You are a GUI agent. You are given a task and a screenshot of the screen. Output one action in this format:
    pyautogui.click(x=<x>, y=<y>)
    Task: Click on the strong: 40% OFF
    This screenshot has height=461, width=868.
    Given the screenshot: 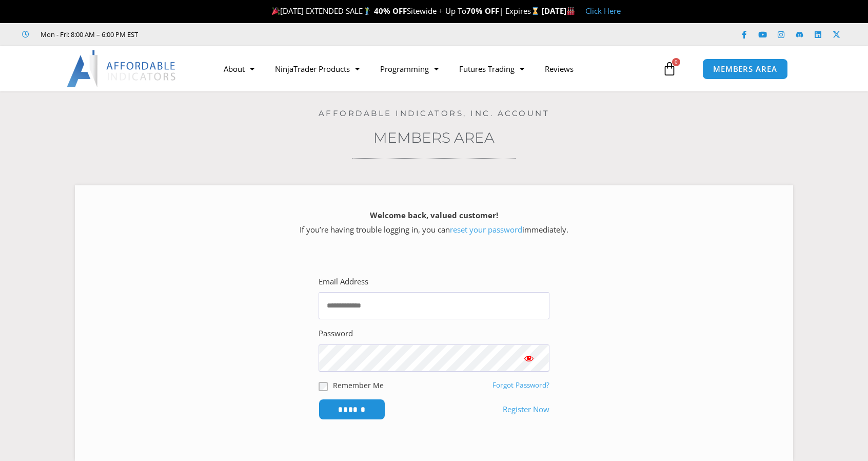 What is the action you would take?
    pyautogui.click(x=390, y=10)
    